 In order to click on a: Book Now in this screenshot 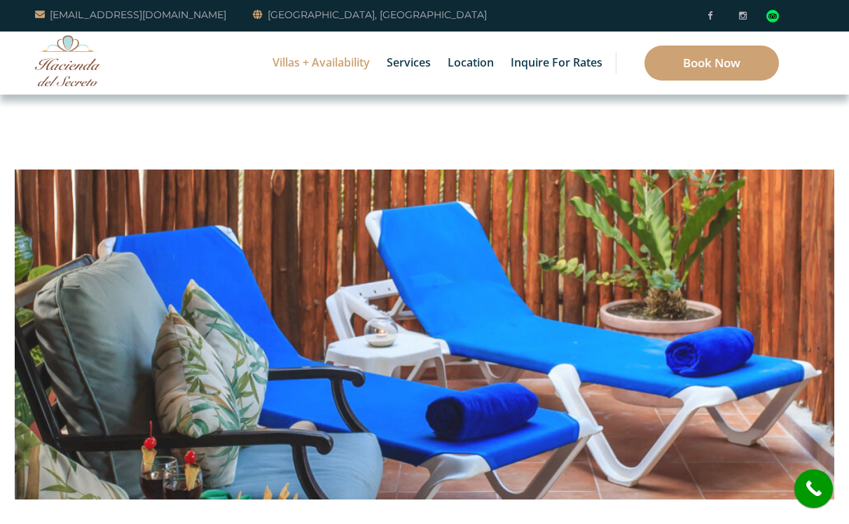, I will do `click(712, 63)`.